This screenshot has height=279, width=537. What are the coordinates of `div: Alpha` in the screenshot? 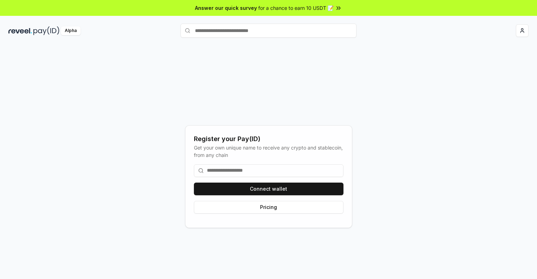 It's located at (71, 31).